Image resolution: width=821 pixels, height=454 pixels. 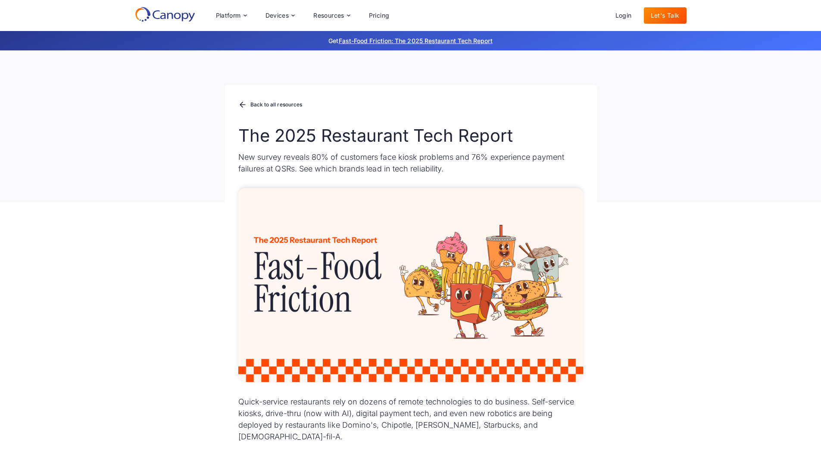 I want to click on p: Quick-service restaurants rely on dozens of remote technologies to do business. Self-service kios..., so click(x=411, y=419).